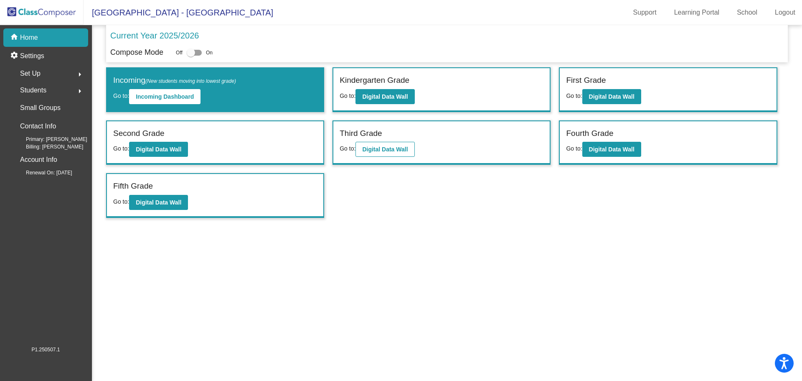  I want to click on label: Third Grade, so click(361, 133).